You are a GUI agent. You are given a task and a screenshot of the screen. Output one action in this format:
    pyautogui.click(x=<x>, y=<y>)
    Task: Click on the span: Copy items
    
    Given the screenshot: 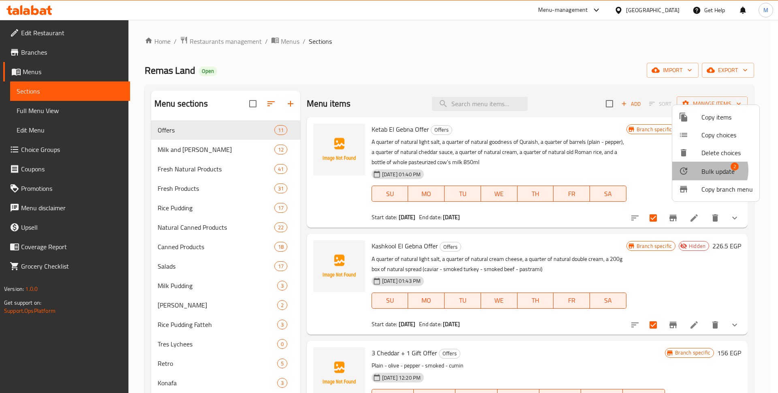 What is the action you would take?
    pyautogui.click(x=727, y=117)
    